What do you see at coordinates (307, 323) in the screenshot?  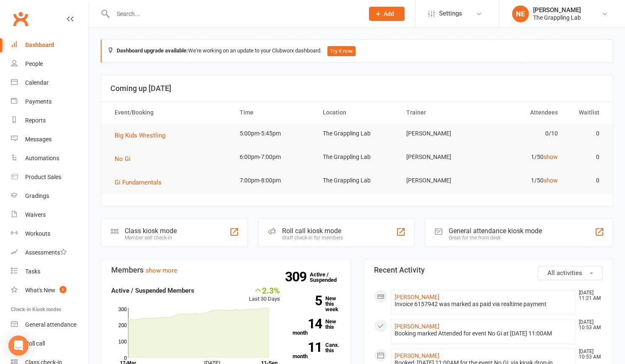 I see `strong: 14` at bounding box center [307, 323].